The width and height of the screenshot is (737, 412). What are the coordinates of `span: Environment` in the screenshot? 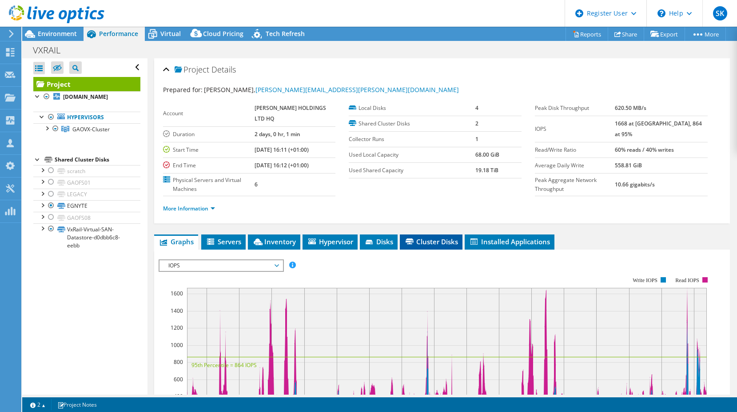 It's located at (57, 33).